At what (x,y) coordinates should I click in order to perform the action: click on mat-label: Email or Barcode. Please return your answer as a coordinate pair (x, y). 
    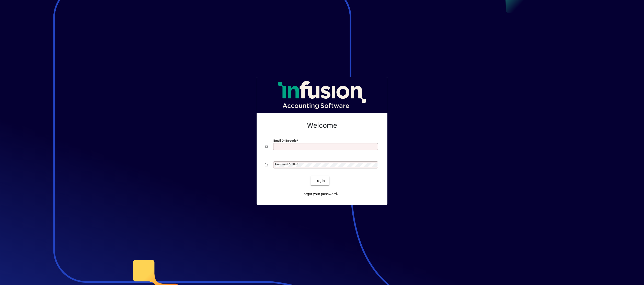
    Looking at the image, I should click on (285, 140).